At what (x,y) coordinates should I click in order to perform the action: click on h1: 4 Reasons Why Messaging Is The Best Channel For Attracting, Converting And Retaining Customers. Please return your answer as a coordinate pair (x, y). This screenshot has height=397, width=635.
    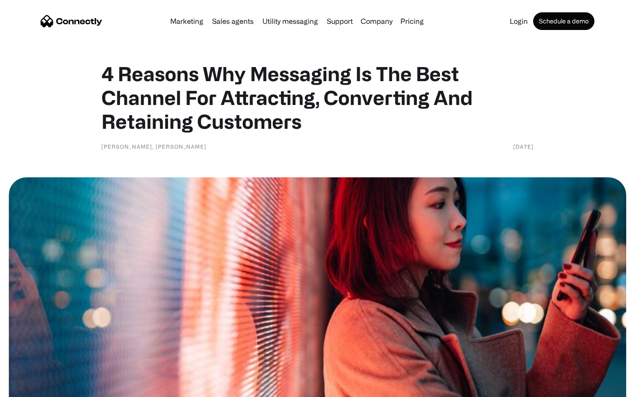
    Looking at the image, I should click on (317, 97).